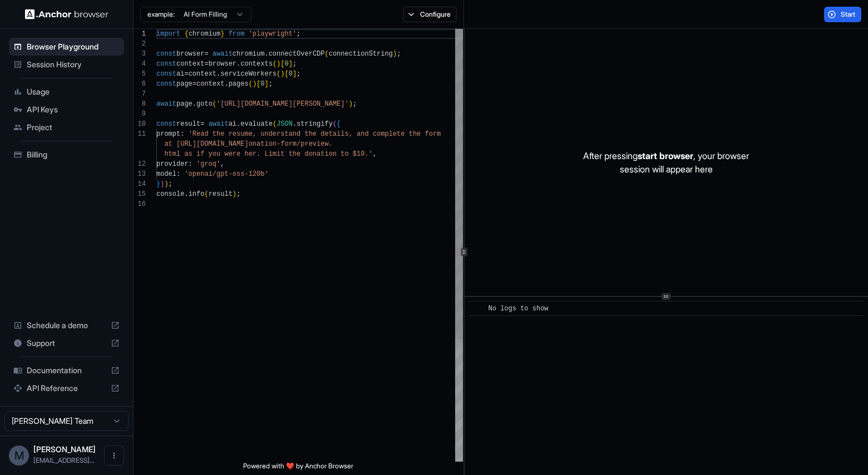  Describe the element at coordinates (66, 371) in the screenshot. I see `div: Documentation` at that location.